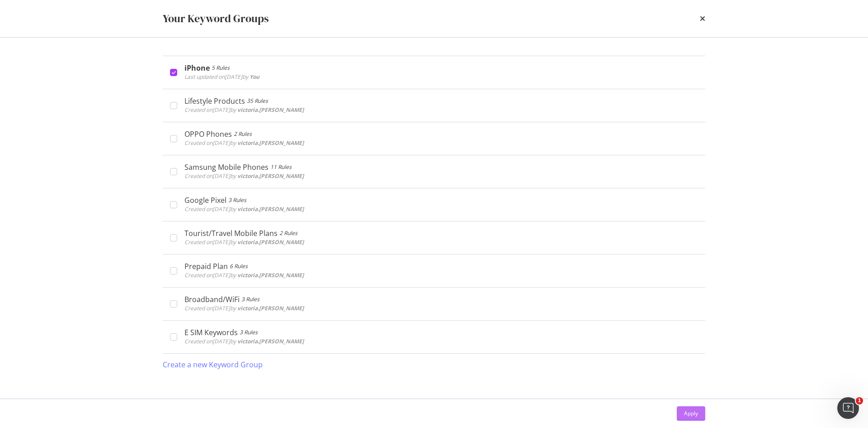  What do you see at coordinates (208, 134) in the screenshot?
I see `div: OPPO Phones` at bounding box center [208, 134].